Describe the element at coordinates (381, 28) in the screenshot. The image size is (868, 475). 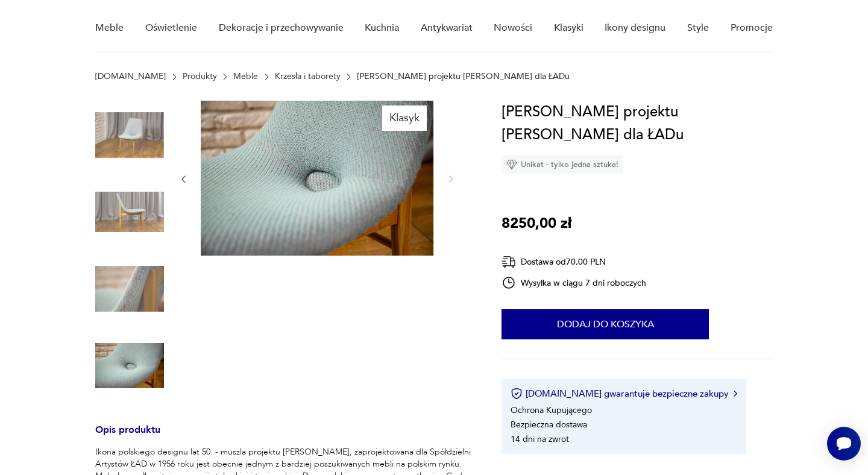
I see `a: Kuchnia` at that location.